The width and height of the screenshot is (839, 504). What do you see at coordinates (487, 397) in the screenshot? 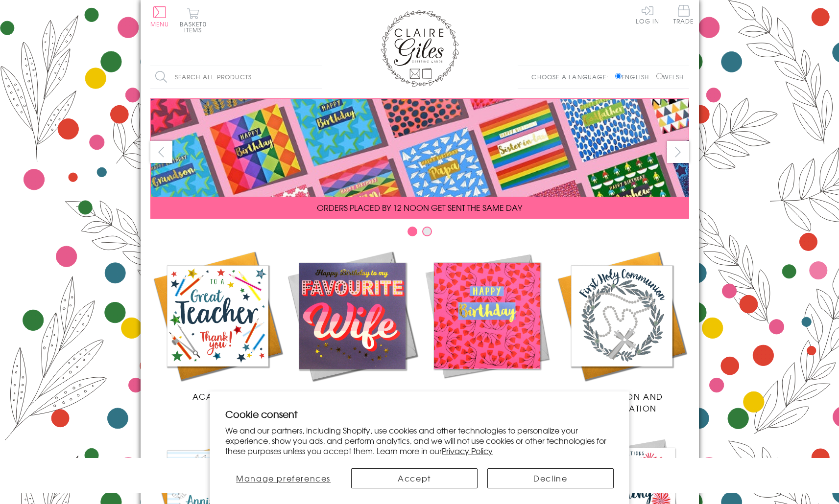
I see `span: Birthdays` at bounding box center [487, 397].